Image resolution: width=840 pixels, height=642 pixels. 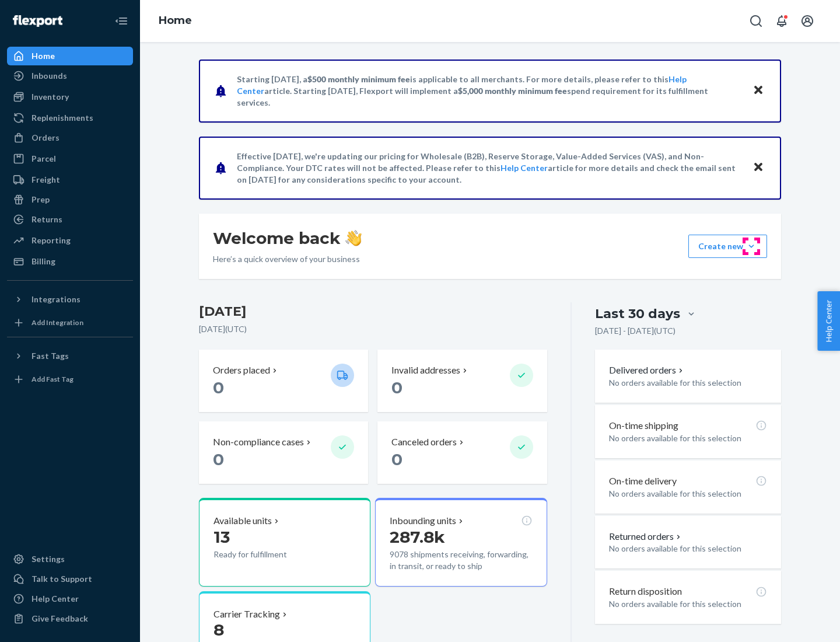 I want to click on img: Flexport logo, so click(x=37, y=21).